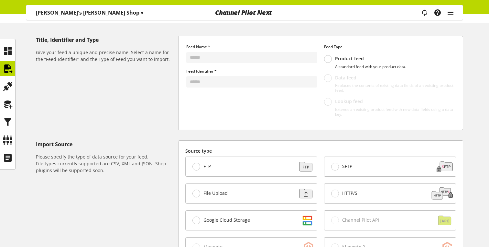 This screenshot has height=247, width=489. Describe the element at coordinates (304, 220) in the screenshot. I see `img: d2dddd6c468e6a0b8c3bb85ba935e383.svg` at that location.